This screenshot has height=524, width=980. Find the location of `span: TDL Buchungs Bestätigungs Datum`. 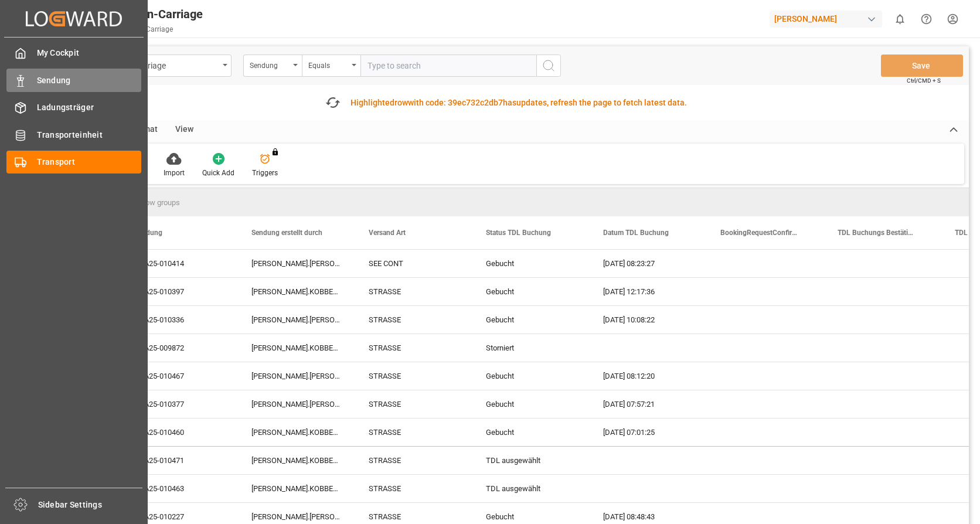

span: TDL Buchungs Bestätigungs Datum is located at coordinates (877, 232).